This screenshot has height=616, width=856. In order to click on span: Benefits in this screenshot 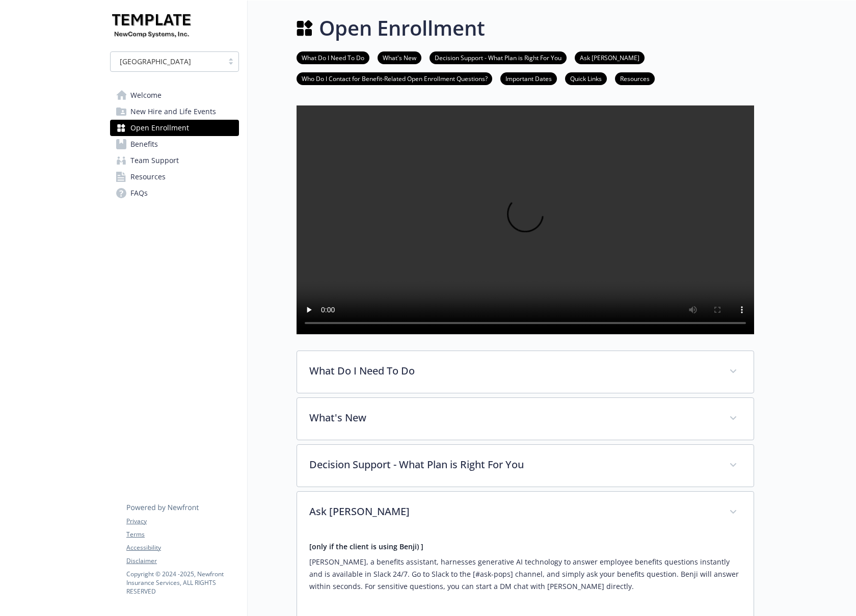, I will do `click(144, 144)`.